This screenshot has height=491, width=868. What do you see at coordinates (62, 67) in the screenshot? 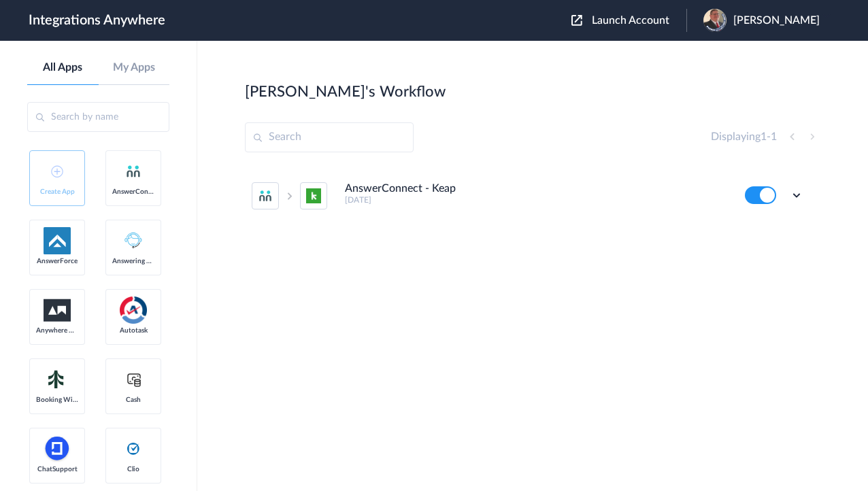
I see `a: All Apps` at bounding box center [62, 67].